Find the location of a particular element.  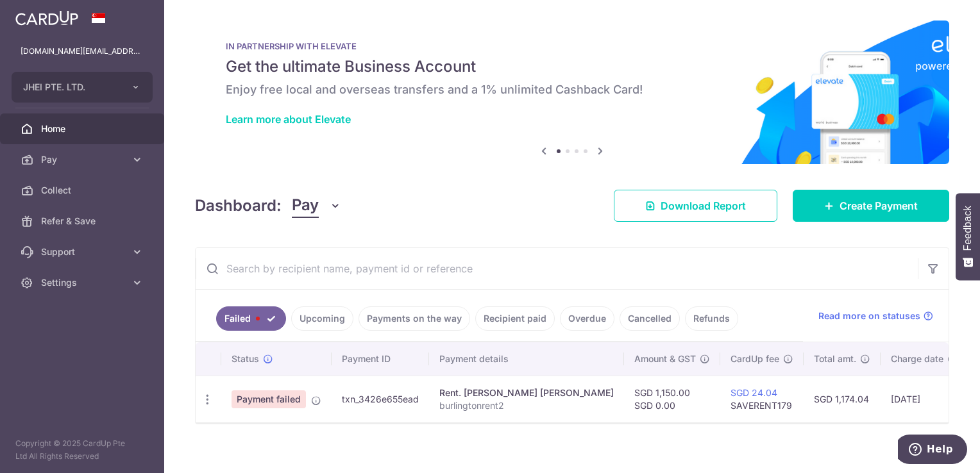

img: Renovation banner is located at coordinates (572, 93).